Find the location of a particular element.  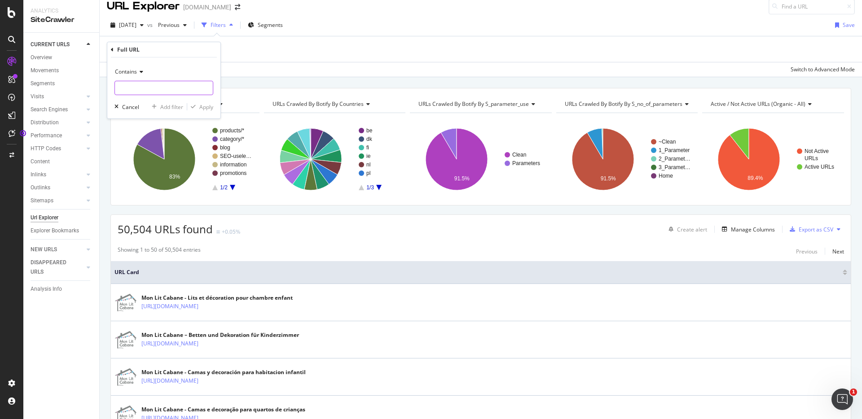

a: Search Engines is located at coordinates (57, 110).